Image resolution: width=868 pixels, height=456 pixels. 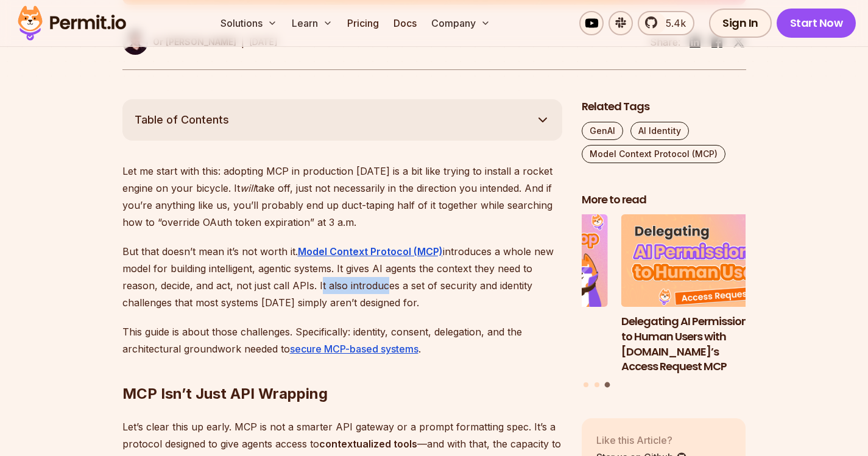 What do you see at coordinates (342, 277) in the screenshot?
I see `p: But that doesn’t mean it’s not worth it. introduces a whole new model for building intelligent, a...` at bounding box center [342, 277].